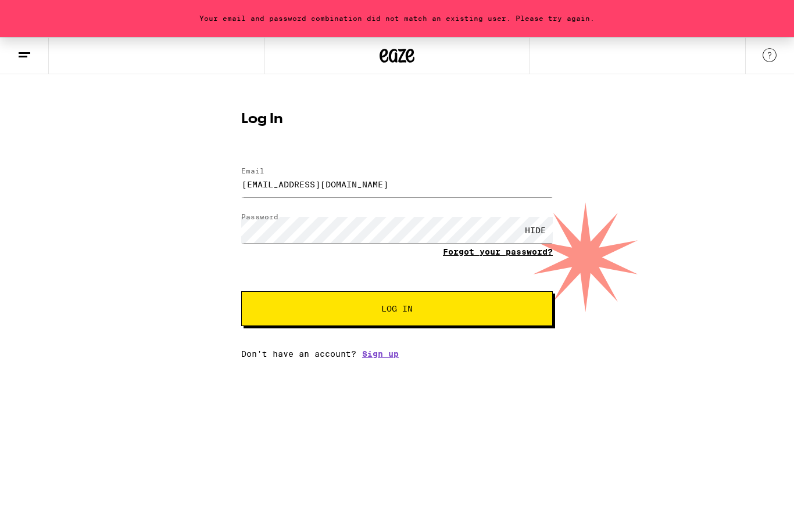 The width and height of the screenshot is (794, 532). I want to click on a: Forgot your password?, so click(497, 252).